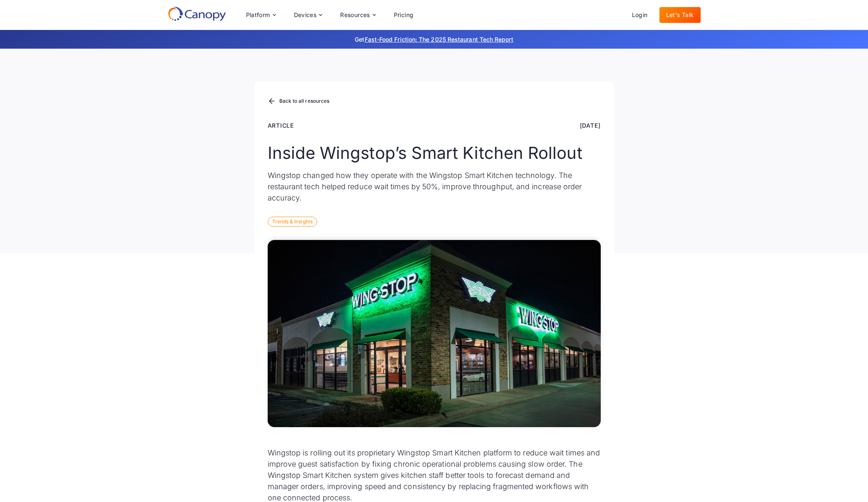 The image size is (868, 502). I want to click on p: Get, so click(434, 39).